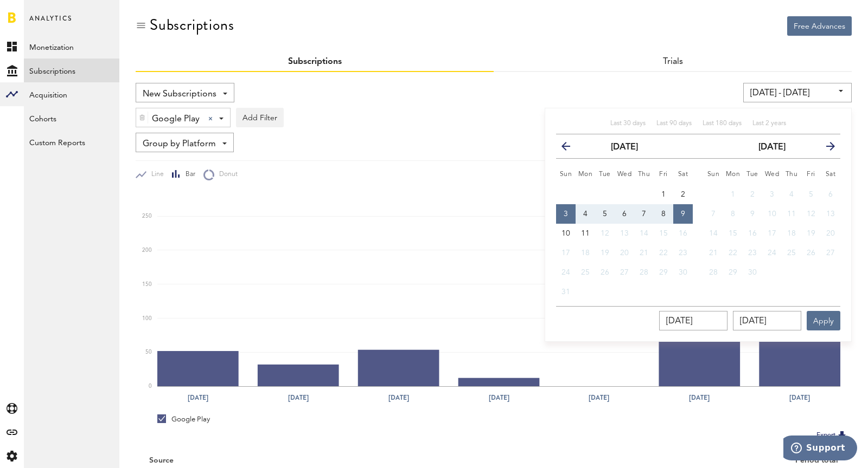 The width and height of the screenshot is (868, 468). Describe the element at coordinates (645, 253) in the screenshot. I see `span: 21` at that location.